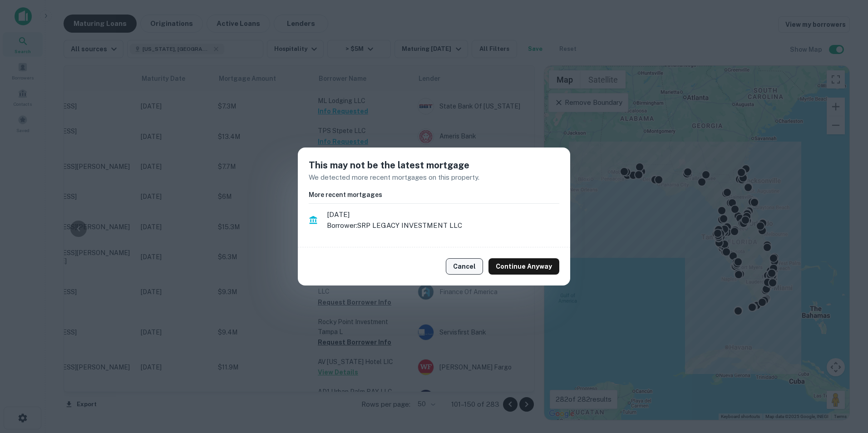  What do you see at coordinates (434, 177) in the screenshot?
I see `p: We detected more recent mortgages on this property.` at bounding box center [434, 177].